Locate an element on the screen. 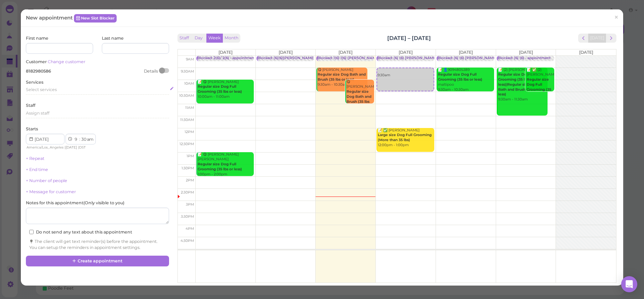 The width and height of the screenshot is (644, 299). a: Change customer is located at coordinates (66, 61).